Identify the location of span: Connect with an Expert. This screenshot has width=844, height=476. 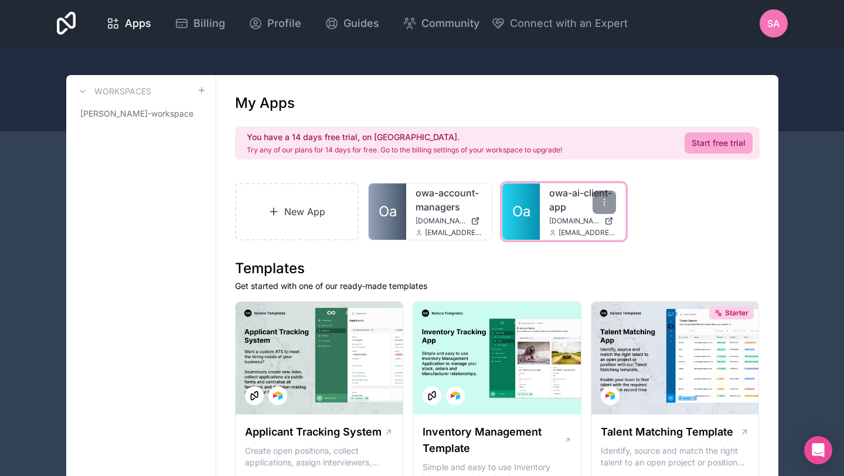
(568, 23).